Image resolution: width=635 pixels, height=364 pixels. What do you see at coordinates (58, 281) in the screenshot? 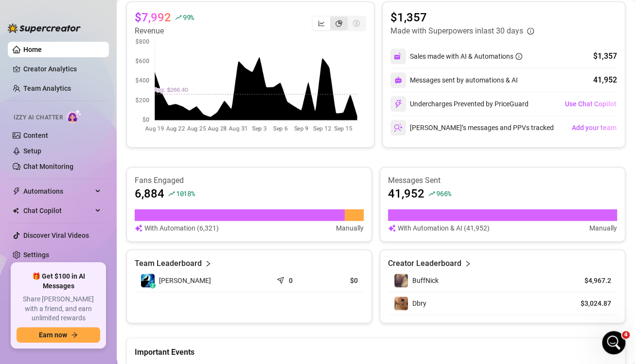
I see `span: 🎁 Get $100 in AI Messages` at bounding box center [58, 281].